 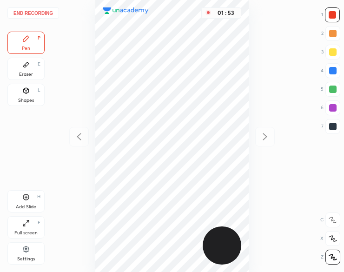 I want to click on div: P, so click(x=39, y=38).